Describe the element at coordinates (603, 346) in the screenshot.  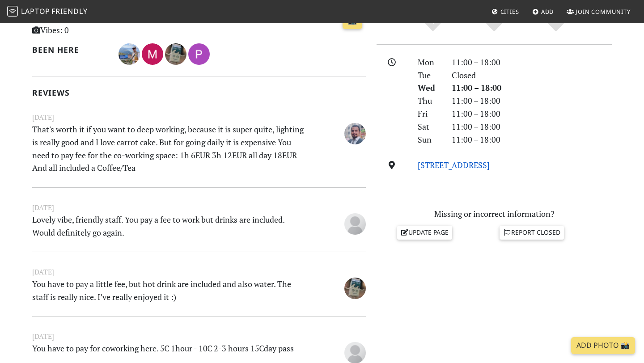
I see `a: Add Photo 📸` at that location.